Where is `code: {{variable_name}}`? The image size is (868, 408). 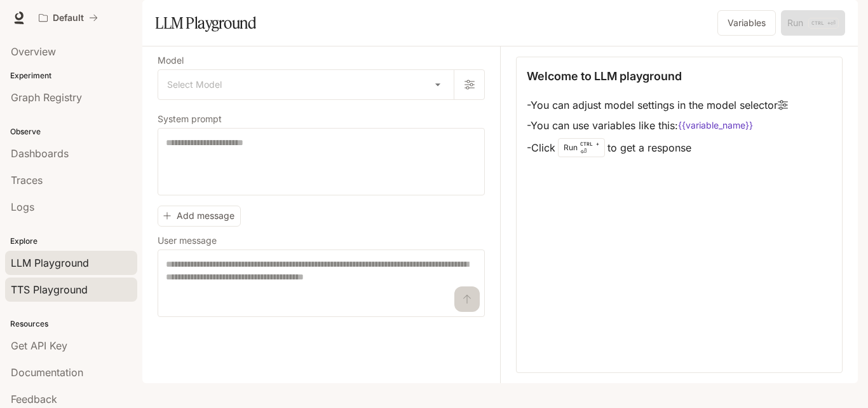 code: {{variable_name}} is located at coordinates (716, 125).